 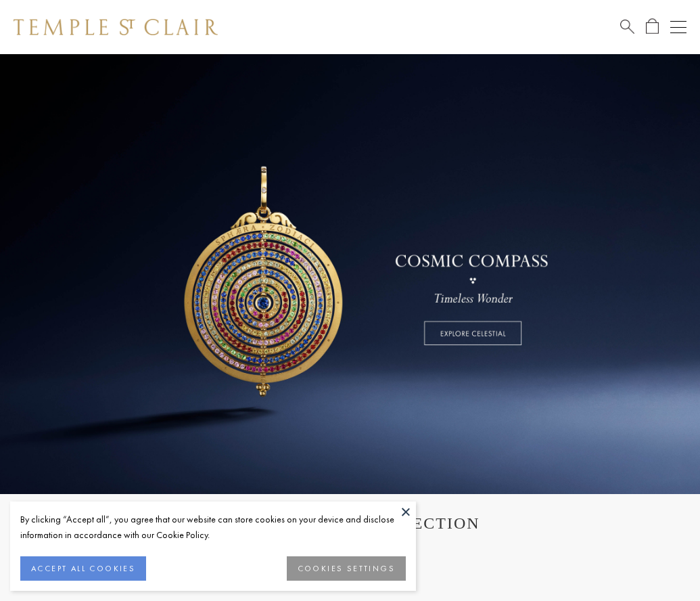 I want to click on button: Open navigation, so click(x=679, y=27).